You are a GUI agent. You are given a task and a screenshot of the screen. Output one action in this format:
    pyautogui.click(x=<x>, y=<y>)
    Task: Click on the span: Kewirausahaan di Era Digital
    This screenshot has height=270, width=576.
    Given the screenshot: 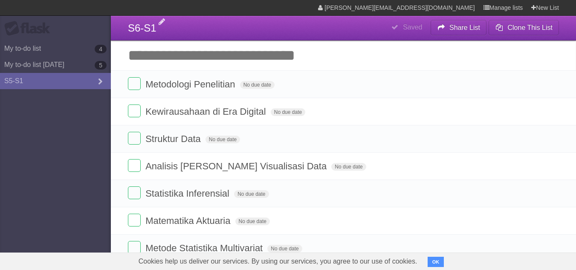 What is the action you would take?
    pyautogui.click(x=207, y=111)
    